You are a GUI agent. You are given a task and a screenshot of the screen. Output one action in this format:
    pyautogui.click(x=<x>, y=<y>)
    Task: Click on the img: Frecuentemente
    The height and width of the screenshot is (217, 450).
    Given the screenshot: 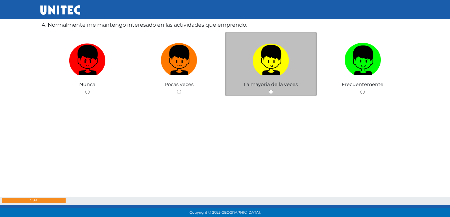 What is the action you would take?
    pyautogui.click(x=362, y=58)
    